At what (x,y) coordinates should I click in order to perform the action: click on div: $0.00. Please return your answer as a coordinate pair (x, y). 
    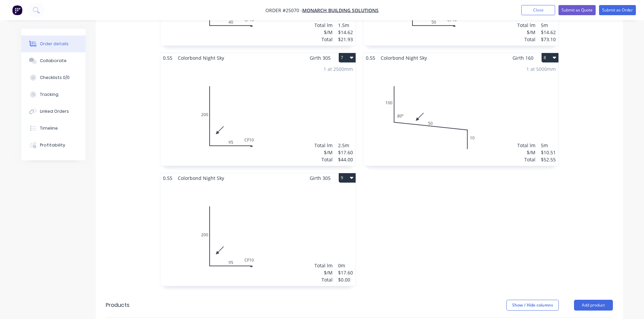
    Looking at the image, I should click on (345, 279).